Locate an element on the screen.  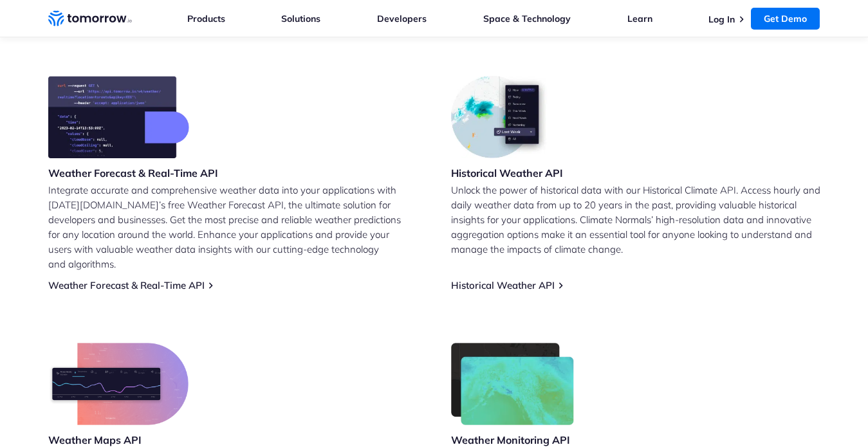
a: Weather Forecast & Real-Time API is located at coordinates (126, 285).